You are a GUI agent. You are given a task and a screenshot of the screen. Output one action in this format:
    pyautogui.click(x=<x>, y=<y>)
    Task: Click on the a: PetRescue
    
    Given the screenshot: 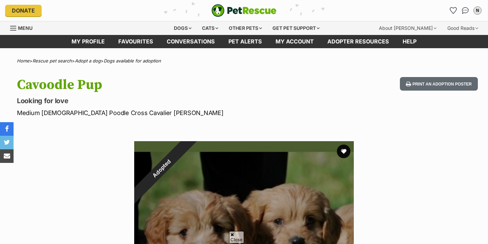 What is the action you would take?
    pyautogui.click(x=244, y=11)
    